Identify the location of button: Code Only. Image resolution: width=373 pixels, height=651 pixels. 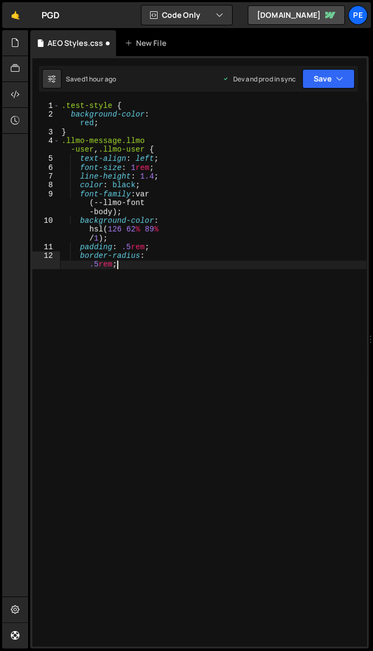
(187, 15).